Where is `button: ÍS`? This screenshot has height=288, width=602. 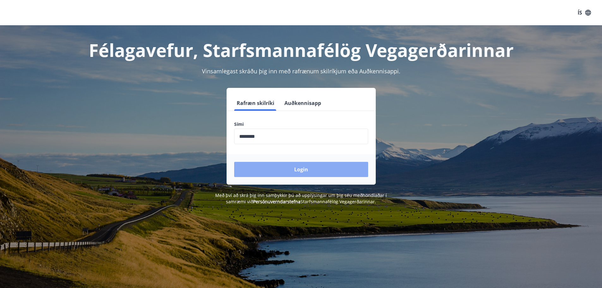
button: ÍS is located at coordinates (584, 13).